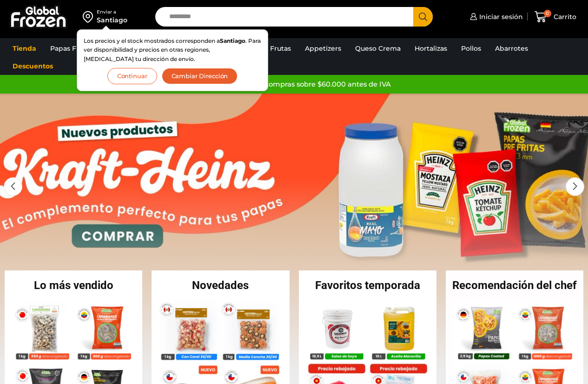  What do you see at coordinates (13, 187) in the screenshot?
I see `div: Previous slide` at bounding box center [13, 187].